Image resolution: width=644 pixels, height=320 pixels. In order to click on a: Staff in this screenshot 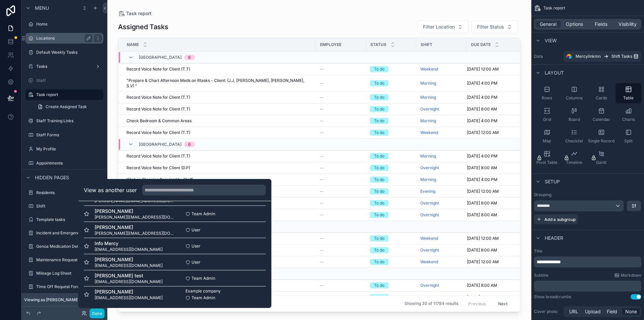, I will do `click(64, 81)`.